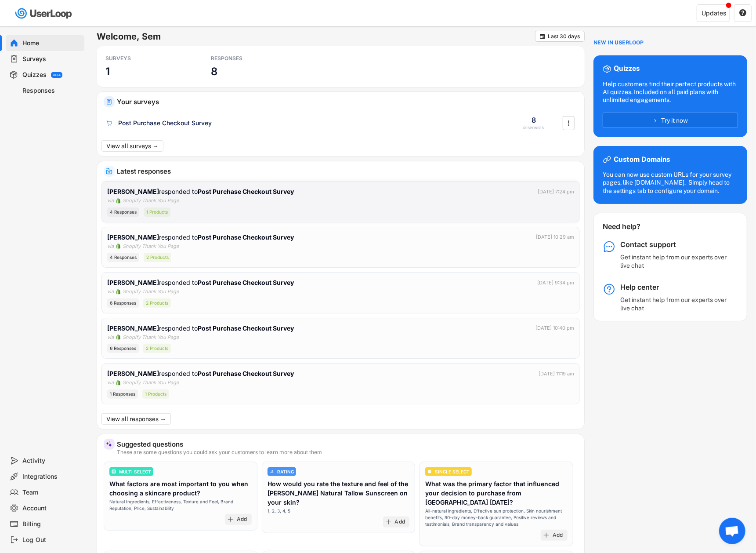  Describe the element at coordinates (452, 471) in the screenshot. I see `div: SINGLE SELECT` at that location.